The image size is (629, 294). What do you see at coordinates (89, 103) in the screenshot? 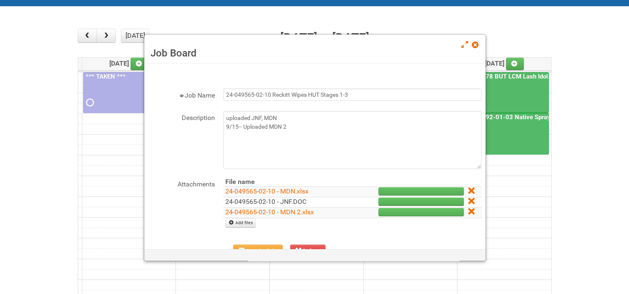
I see `span: Requested` at bounding box center [89, 103].